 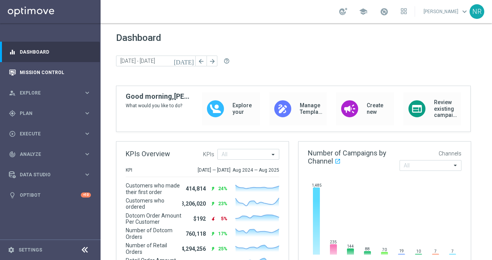 What do you see at coordinates (50, 93) in the screenshot?
I see `div: person_search Explore keyboard_arrow_right` at bounding box center [50, 93].